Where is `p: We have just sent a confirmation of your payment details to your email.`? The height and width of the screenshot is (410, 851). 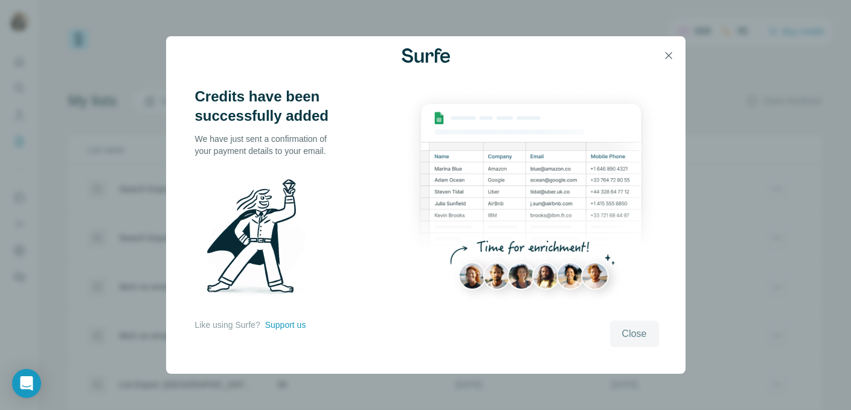
p: We have just sent a confirmation of your payment details to your email. is located at coordinates (267, 145).